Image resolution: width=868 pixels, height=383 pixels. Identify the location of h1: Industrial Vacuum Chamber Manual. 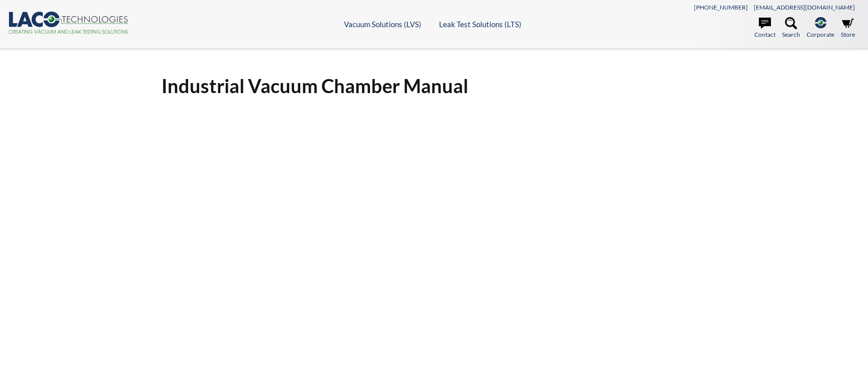
(434, 86).